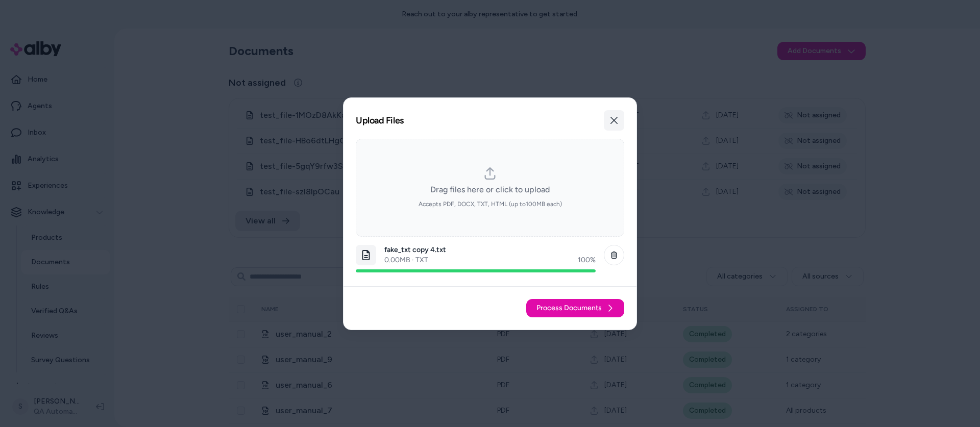 The height and width of the screenshot is (427, 980). I want to click on span: Accepts PDF, DOCX, TXT, HTML (up to 100 MB each), so click(490, 203).